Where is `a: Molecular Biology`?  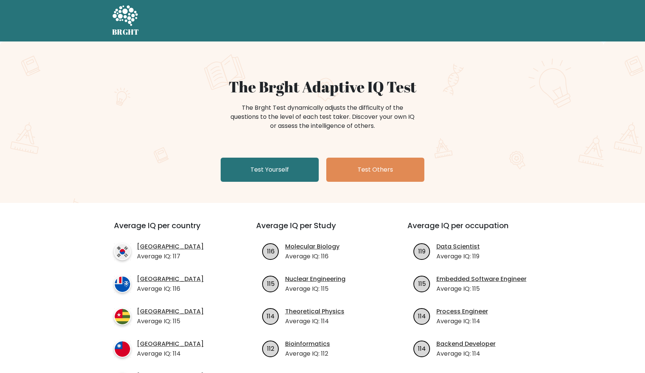
a: Molecular Biology is located at coordinates (312, 247).